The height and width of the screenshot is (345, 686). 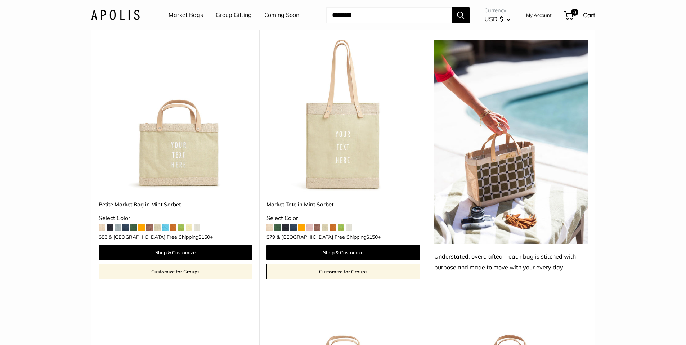 What do you see at coordinates (511, 262) in the screenshot?
I see `div: Understated, overcrafted—each bag is stitched with purpose and made to move with your every day.` at bounding box center [511, 262].